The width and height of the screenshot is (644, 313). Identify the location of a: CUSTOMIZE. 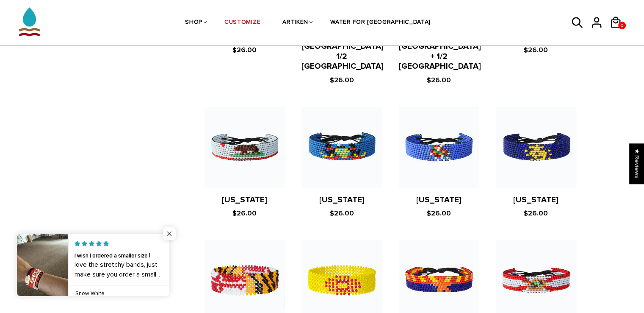
(242, 23).